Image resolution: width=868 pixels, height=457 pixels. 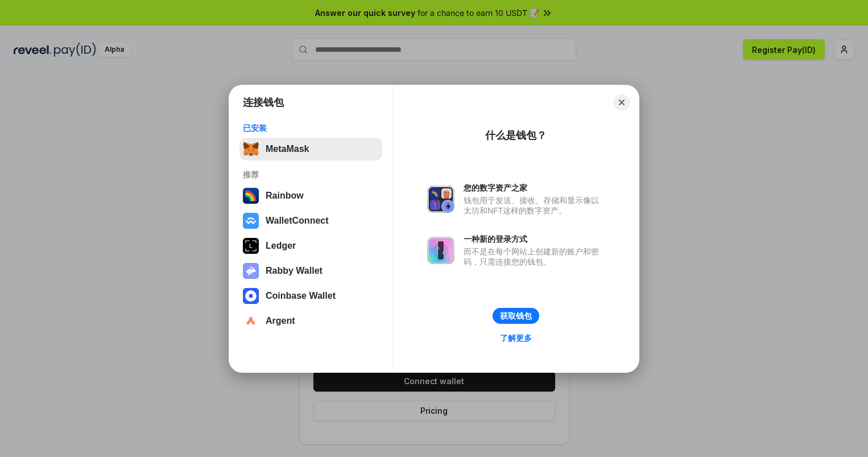 What do you see at coordinates (251, 196) in the screenshot?
I see `img: svg+xml,%3Csvg%20width%3D%22120%22%20height%3D%22120%22%20viewBox%3D%220%200%20120%20120%22%20fil...` at bounding box center [251, 196].